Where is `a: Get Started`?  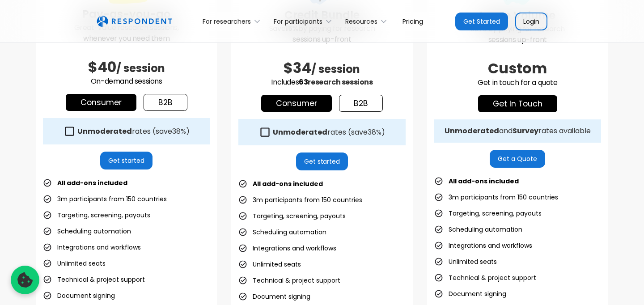 a: Get Started is located at coordinates (482, 22).